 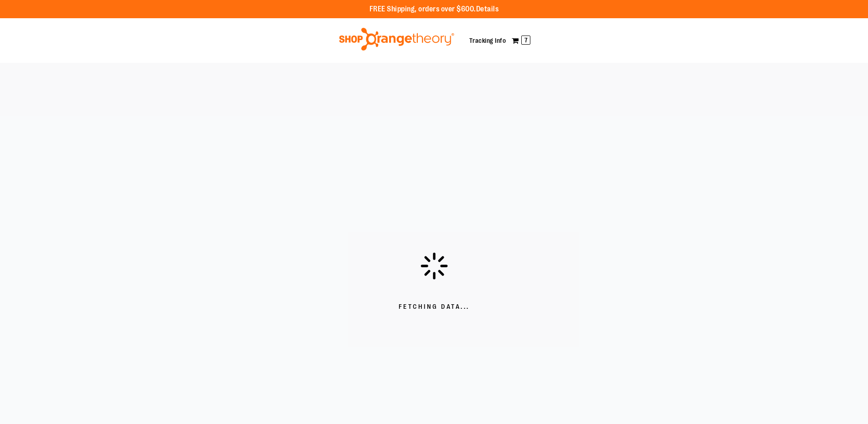 What do you see at coordinates (434, 307) in the screenshot?
I see `span: Fetching Data...` at bounding box center [434, 307].